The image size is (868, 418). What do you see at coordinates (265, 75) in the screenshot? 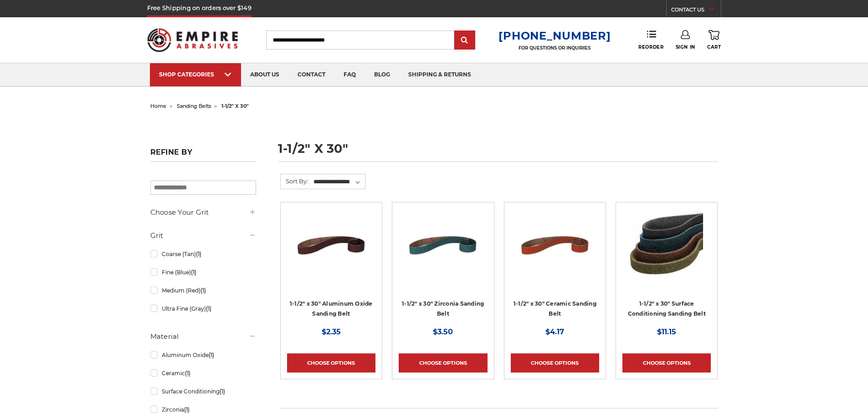
I see `a: about us` at bounding box center [265, 75].